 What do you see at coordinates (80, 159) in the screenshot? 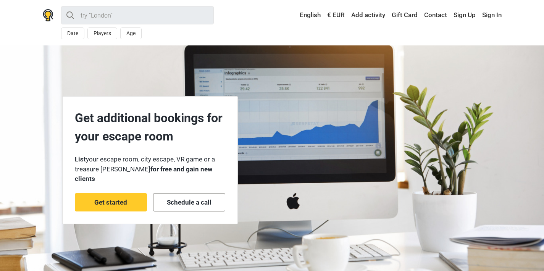
I see `strong: List` at bounding box center [80, 159].